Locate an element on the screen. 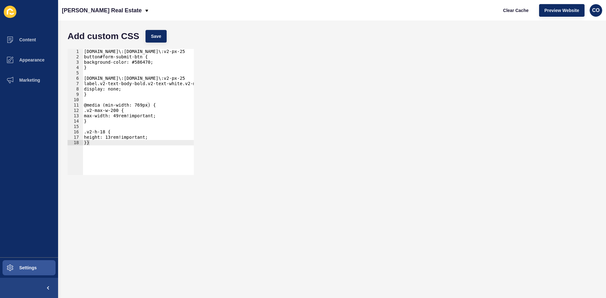 This screenshot has height=298, width=606. div: 14 is located at coordinates (75, 121).